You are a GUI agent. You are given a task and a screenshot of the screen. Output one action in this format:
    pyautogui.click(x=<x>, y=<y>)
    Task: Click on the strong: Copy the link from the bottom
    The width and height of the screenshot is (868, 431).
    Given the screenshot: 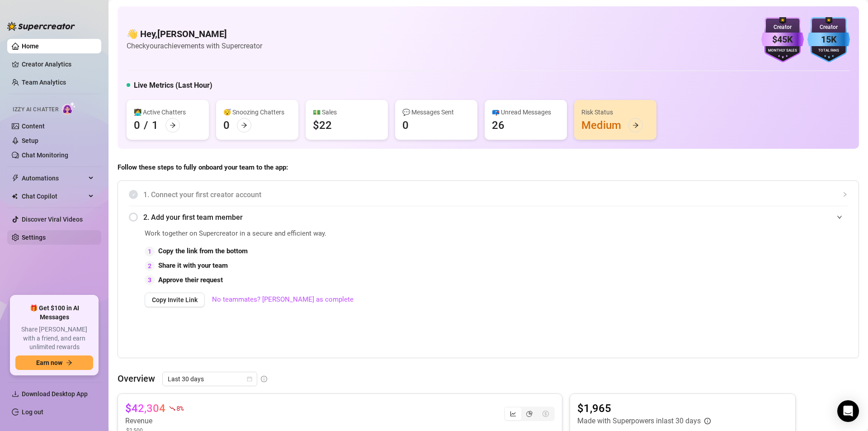 What is the action you would take?
    pyautogui.click(x=203, y=251)
    